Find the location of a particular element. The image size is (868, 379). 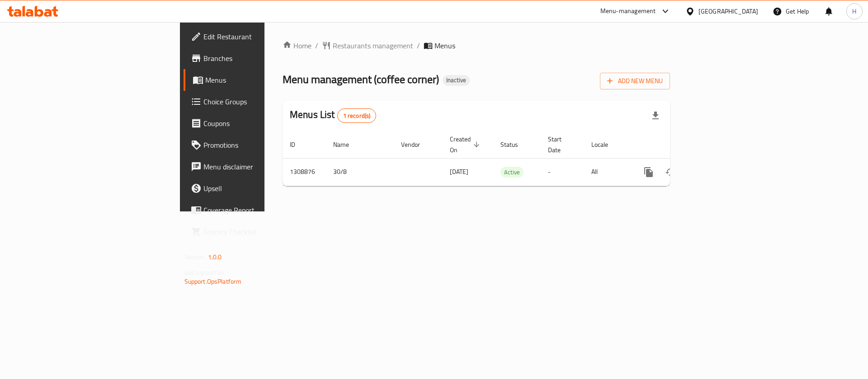

a: Menu disclaimer is located at coordinates (254, 167).